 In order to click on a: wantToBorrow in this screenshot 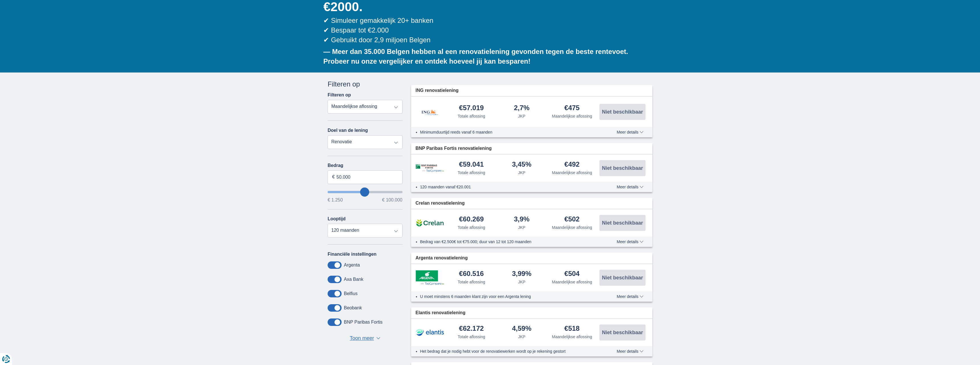, I will do `click(365, 192)`.